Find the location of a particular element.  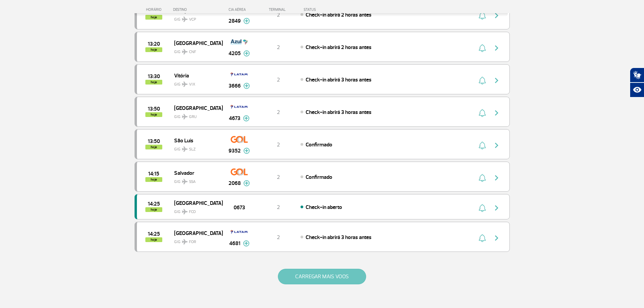

span: 4673 is located at coordinates (235, 118).